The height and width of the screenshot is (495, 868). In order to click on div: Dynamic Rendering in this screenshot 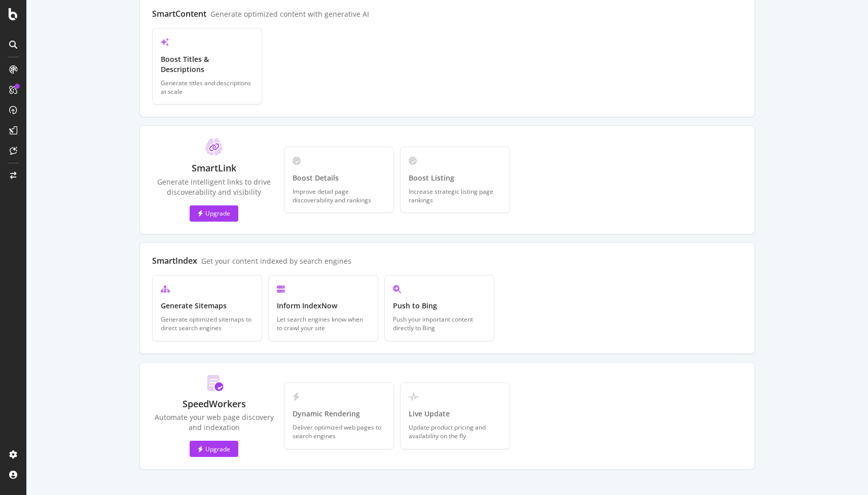, I will do `click(339, 414)`.